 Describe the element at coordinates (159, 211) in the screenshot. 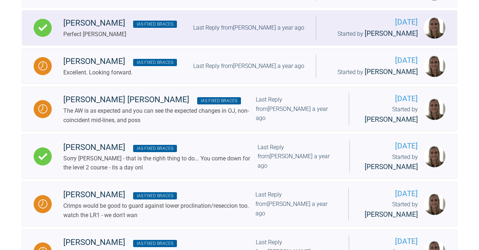

I see `div: Crimps would be good to guard against lower proclination/reseccion too. watch the LR1 - we don't wan` at that location.